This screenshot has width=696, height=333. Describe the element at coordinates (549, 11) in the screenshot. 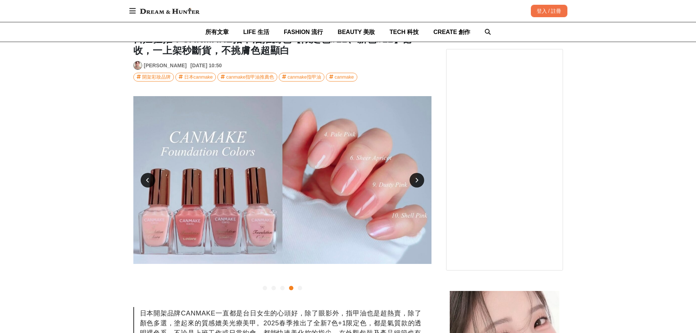

I see `div: 登入 / 註冊` at that location.